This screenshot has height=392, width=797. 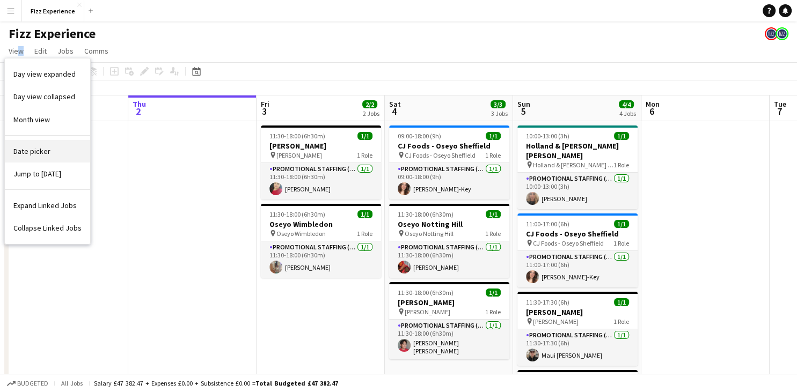 What do you see at coordinates (499, 113) in the screenshot?
I see `div: 3 Jobs` at bounding box center [499, 113].